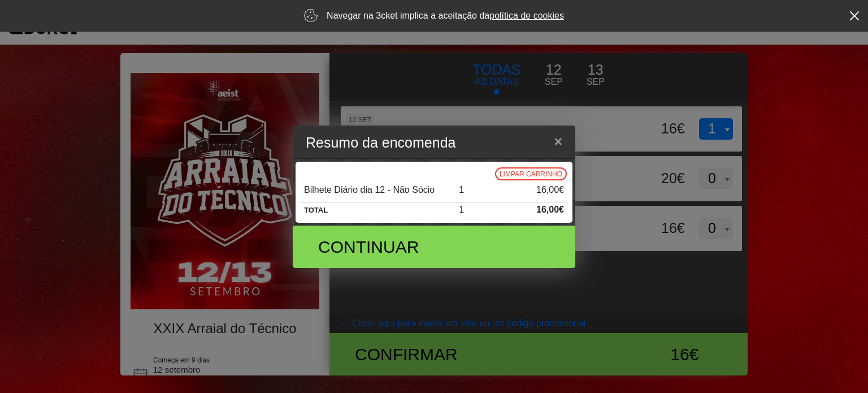 Image resolution: width=868 pixels, height=393 pixels. Describe the element at coordinates (378, 190) in the screenshot. I see `div: Bilhete Diário dia 12 - Não Sócio` at that location.